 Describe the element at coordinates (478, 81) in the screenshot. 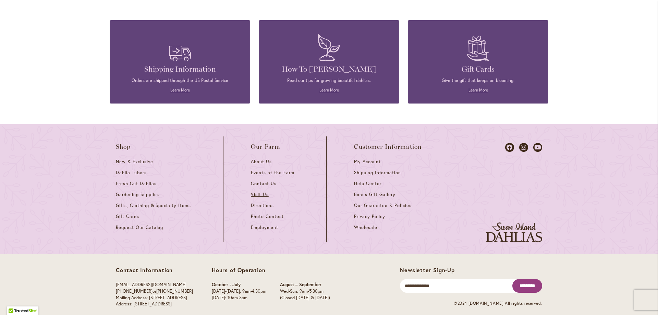

I see `p: Give the gift that keeps on blooming.` at that location.